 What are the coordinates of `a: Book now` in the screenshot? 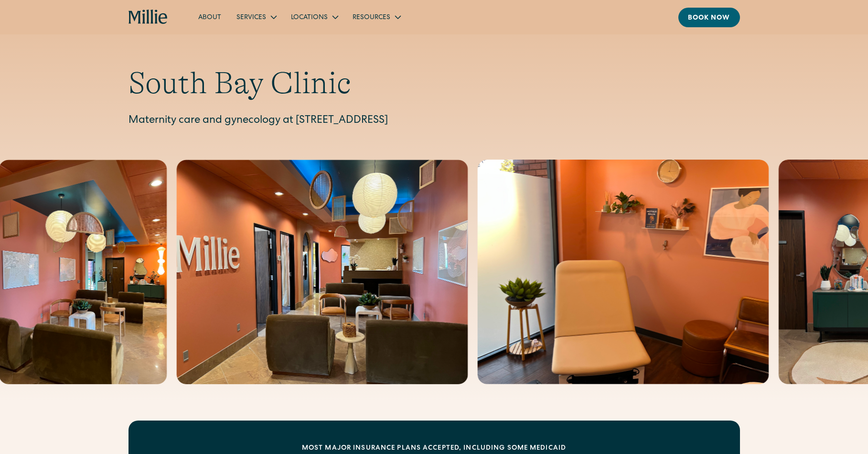 It's located at (709, 17).